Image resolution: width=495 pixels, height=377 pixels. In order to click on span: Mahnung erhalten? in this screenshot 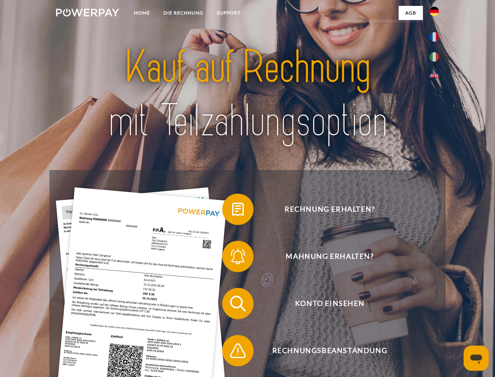, I will do `click(330, 256)`.